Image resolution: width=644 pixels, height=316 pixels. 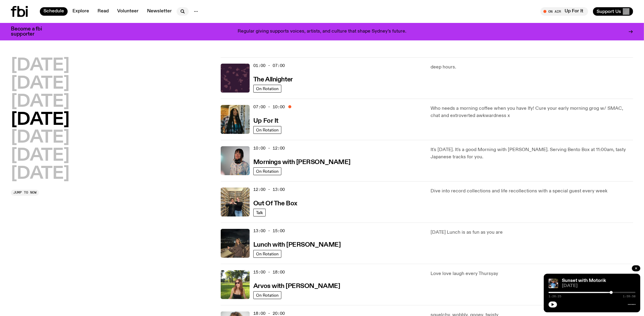 What do you see at coordinates (266, 121) in the screenshot?
I see `h3: Up For It` at bounding box center [266, 121].